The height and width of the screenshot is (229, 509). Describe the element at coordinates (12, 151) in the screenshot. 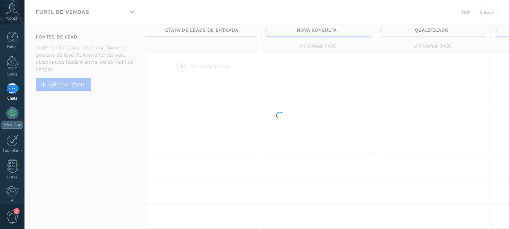

I see `div: Calendário` at that location.